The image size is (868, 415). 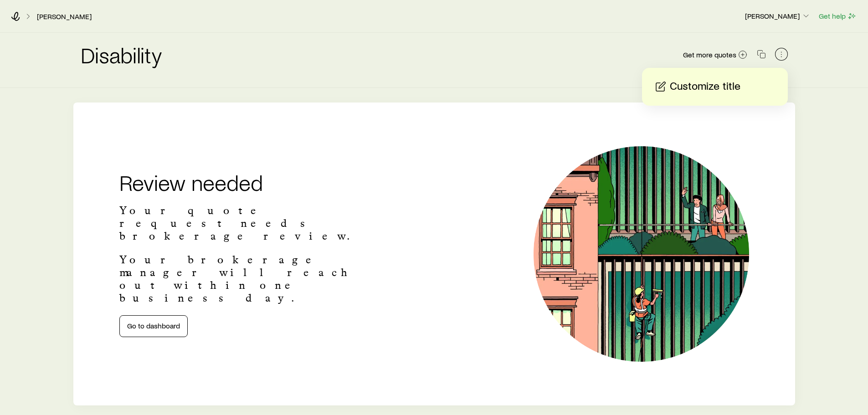 What do you see at coordinates (250, 223) in the screenshot?
I see `p: Your quote request needs brokerage review.` at bounding box center [250, 223].